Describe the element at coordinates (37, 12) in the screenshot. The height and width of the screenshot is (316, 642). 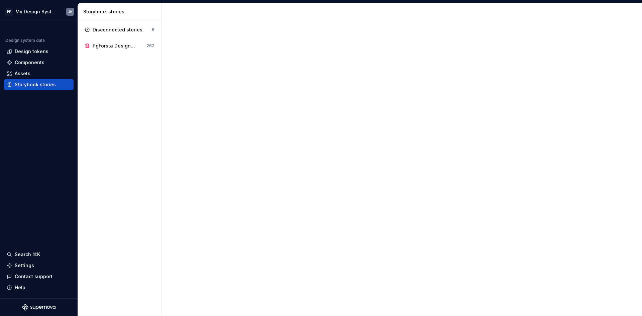
I see `div: My Design System` at that location.